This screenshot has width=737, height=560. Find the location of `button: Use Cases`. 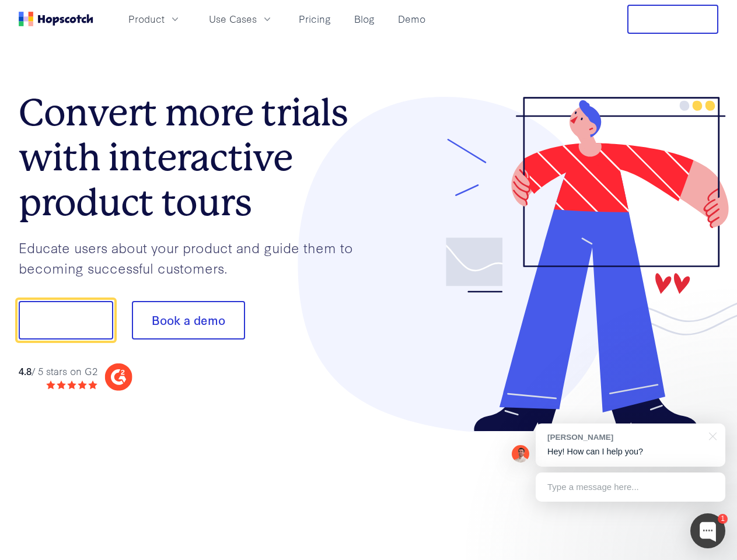

button: Use Cases is located at coordinates (241, 18).